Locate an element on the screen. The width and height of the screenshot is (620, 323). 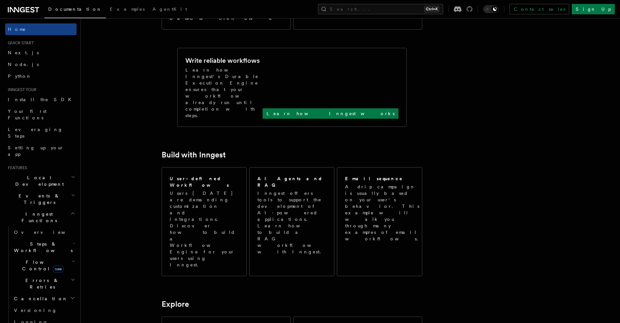
button: Flow Controlnew is located at coordinates (44, 266).